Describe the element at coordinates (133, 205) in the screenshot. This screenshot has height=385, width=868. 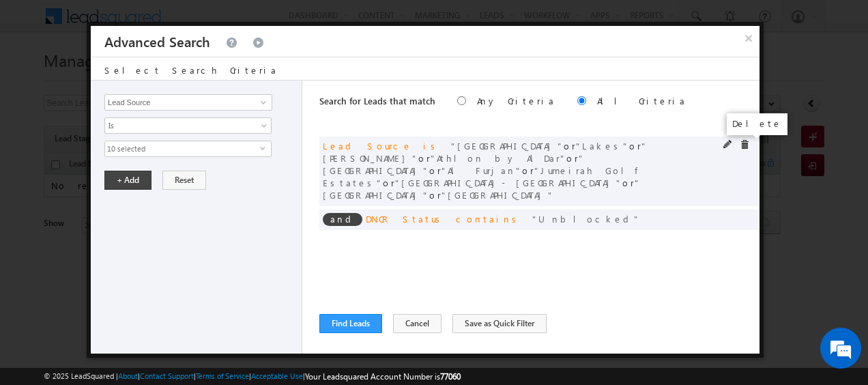
I see `textarea: Type your message and hit 'Enter'` at that location.